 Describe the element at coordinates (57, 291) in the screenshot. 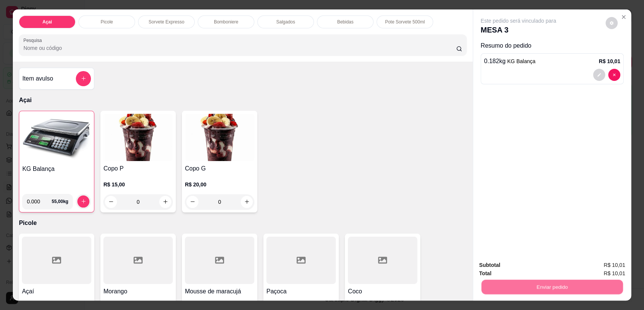

I see `h4: Açaí` at that location.